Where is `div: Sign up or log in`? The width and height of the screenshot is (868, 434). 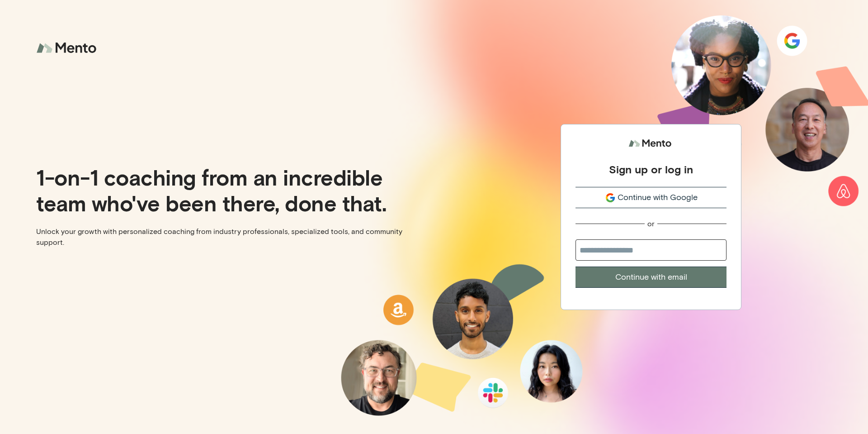
div: Sign up or log in is located at coordinates (651, 169).